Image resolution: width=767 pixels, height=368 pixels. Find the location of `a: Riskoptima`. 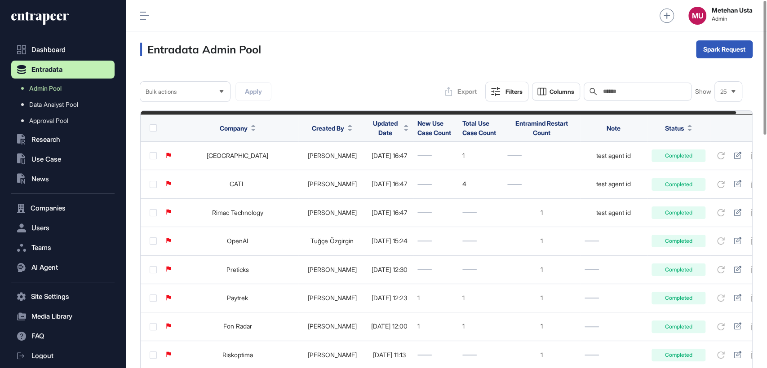

a: Riskoptima is located at coordinates (238, 355).